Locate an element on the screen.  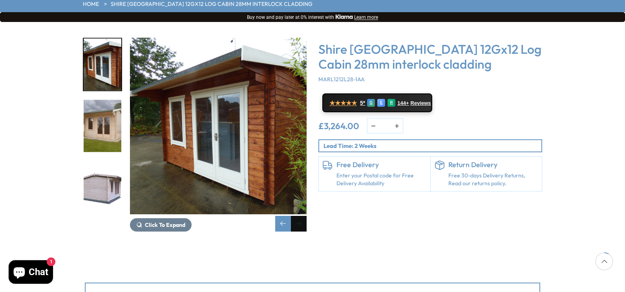
span: 144+ is located at coordinates (403, 103).